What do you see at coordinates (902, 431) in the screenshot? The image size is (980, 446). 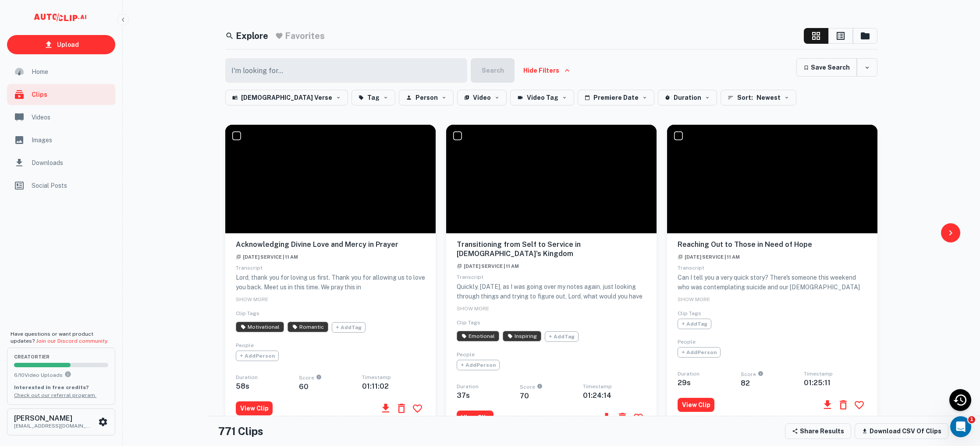 I see `button: Download CSV of clips` at bounding box center [902, 431].